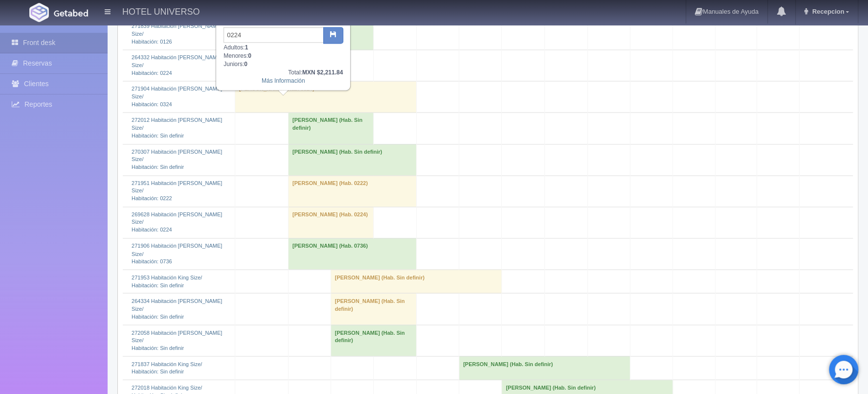 The height and width of the screenshot is (394, 868). I want to click on a: 271953 Habitación King Size/Habitación: Sin definir, so click(167, 281).